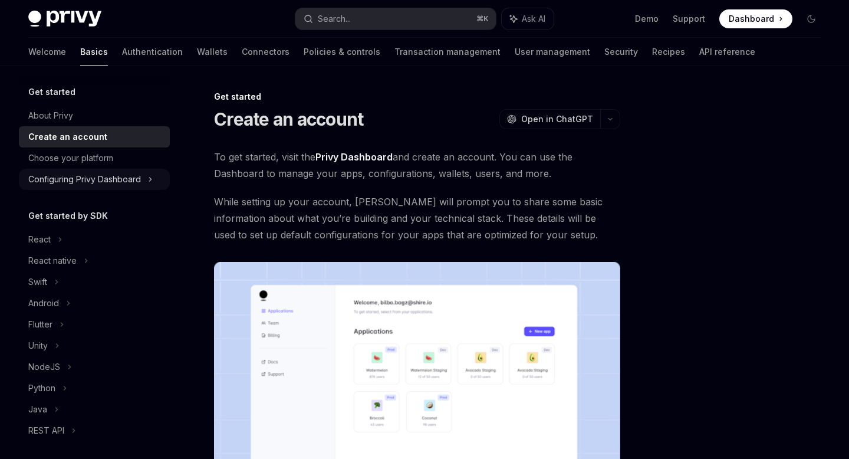  Describe the element at coordinates (94, 158) in the screenshot. I see `a: Choose your platform` at that location.